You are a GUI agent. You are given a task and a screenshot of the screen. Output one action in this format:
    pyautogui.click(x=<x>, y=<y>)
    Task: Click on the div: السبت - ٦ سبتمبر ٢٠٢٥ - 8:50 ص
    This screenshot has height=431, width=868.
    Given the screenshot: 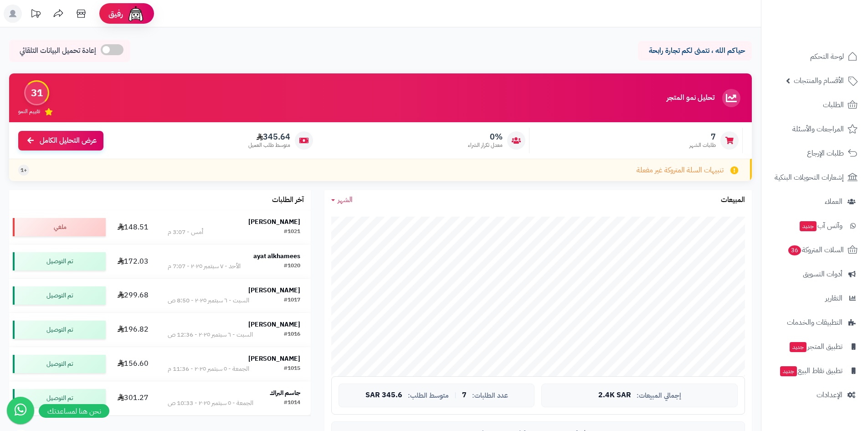 What is the action you would take?
    pyautogui.click(x=208, y=301)
    